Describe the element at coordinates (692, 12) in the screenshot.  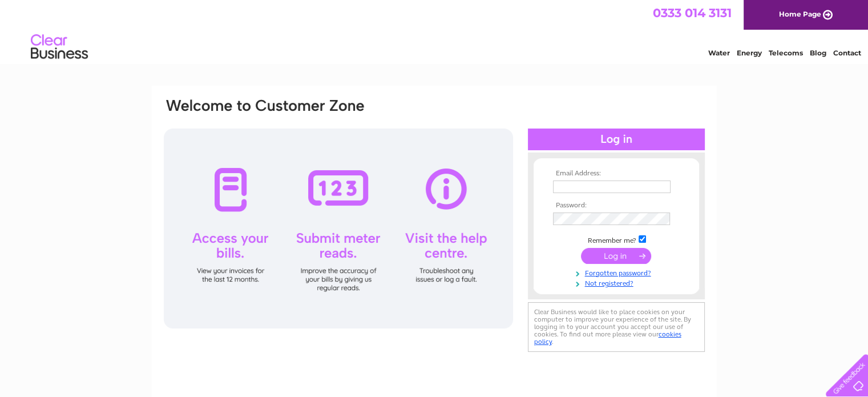
I see `span: 0333 014 3131` at that location.